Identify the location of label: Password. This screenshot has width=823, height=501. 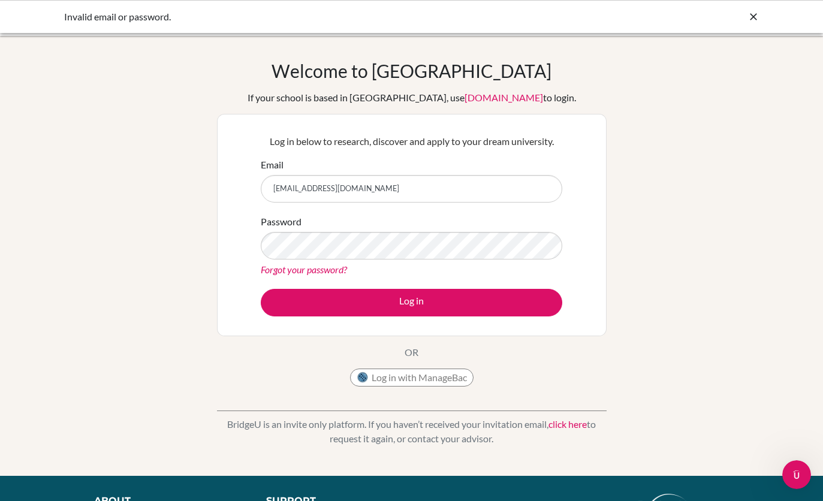
(281, 222).